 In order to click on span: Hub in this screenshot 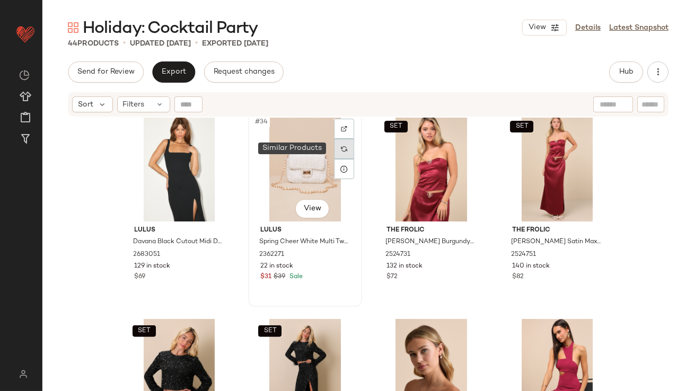, I will do `click(626, 72)`.